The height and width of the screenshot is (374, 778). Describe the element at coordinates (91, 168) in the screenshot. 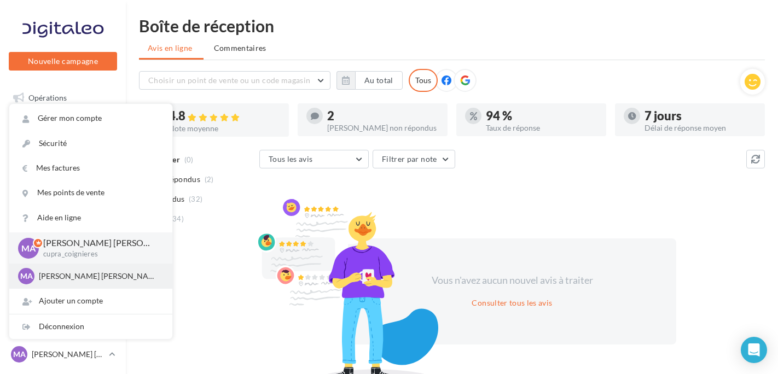

I see `a: Mes factures` at that location.